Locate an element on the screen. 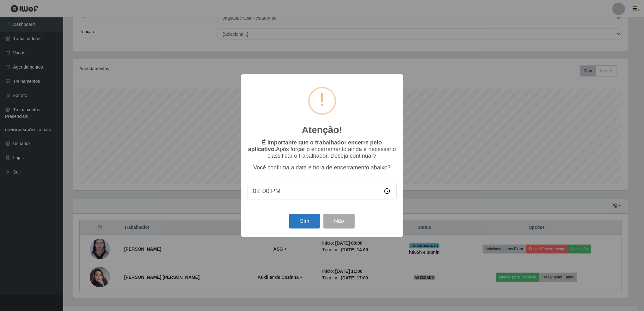 The image size is (644, 311). b: É importante que o trabalhador encerre pelo aplicativo. is located at coordinates (315, 146).